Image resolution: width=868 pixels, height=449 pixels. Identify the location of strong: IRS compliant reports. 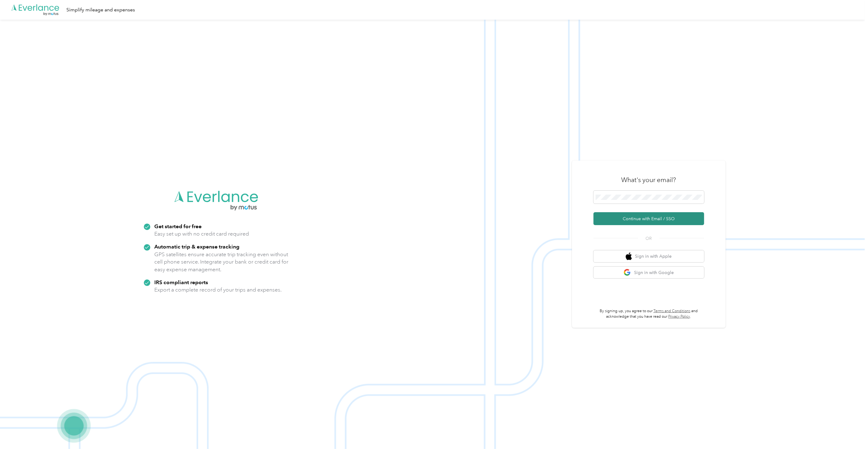
(181, 282).